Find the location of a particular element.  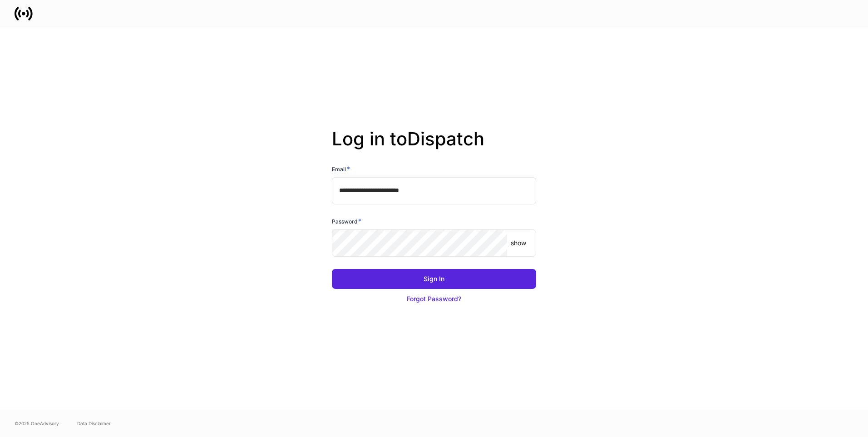

h2: Log in to Dispatch is located at coordinates (434, 147).